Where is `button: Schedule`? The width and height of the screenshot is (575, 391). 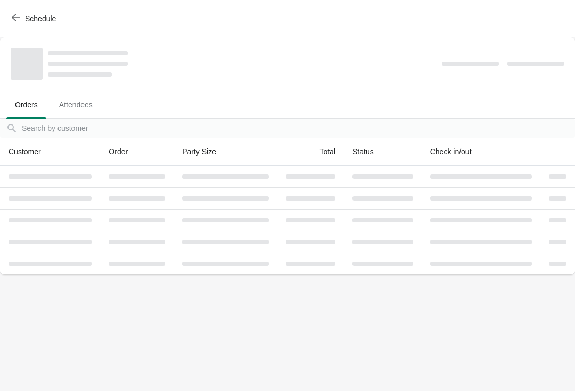
button: Schedule is located at coordinates (35, 19).